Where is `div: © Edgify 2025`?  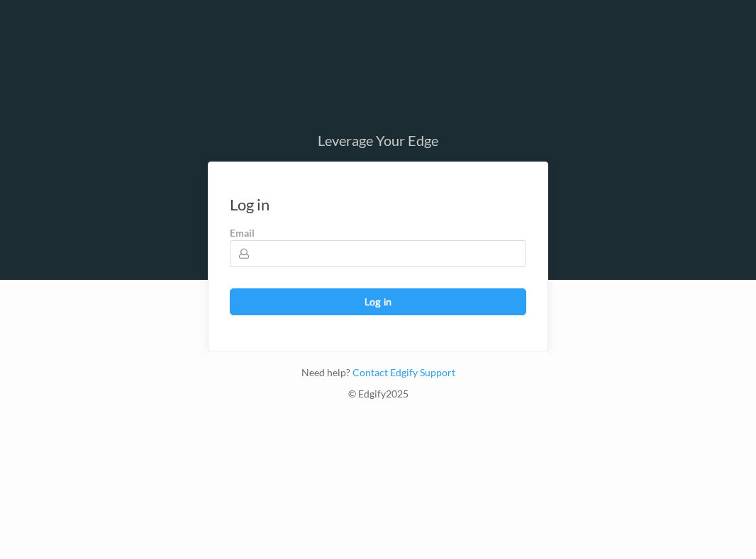 div: © Edgify 2025 is located at coordinates (378, 397).